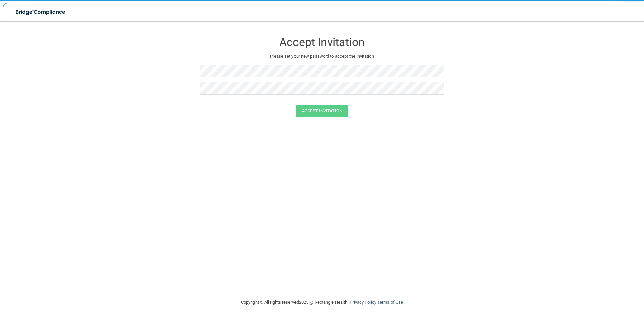 The image size is (644, 320). I want to click on a: Terms of Use, so click(390, 302).